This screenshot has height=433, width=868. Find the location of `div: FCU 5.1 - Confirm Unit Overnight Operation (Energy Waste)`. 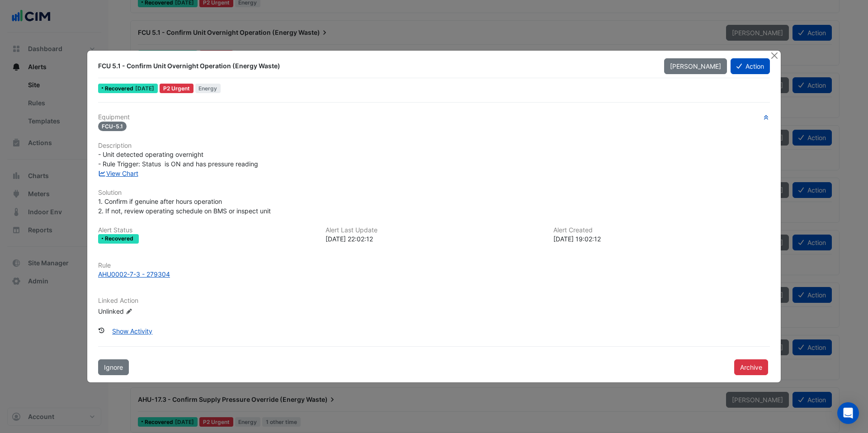

div: FCU 5.1 - Confirm Unit Overnight Operation (Energy Waste) is located at coordinates (376, 66).